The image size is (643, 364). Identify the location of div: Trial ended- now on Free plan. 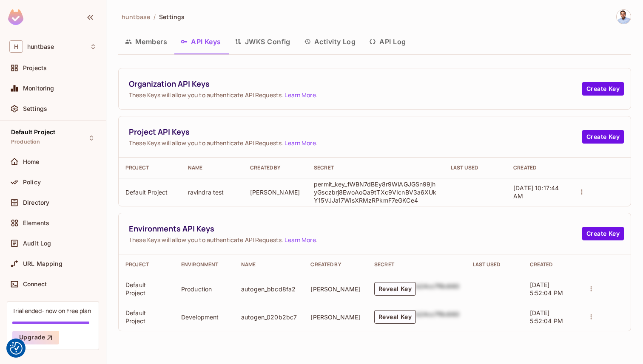
(51, 311).